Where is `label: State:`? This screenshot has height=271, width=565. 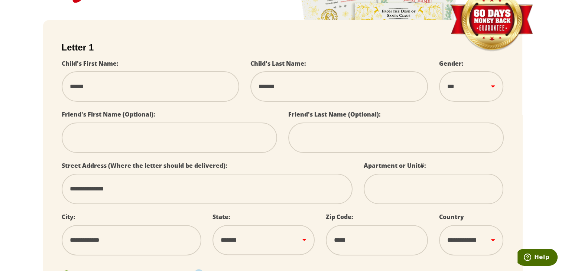
label: State: is located at coordinates (221, 217).